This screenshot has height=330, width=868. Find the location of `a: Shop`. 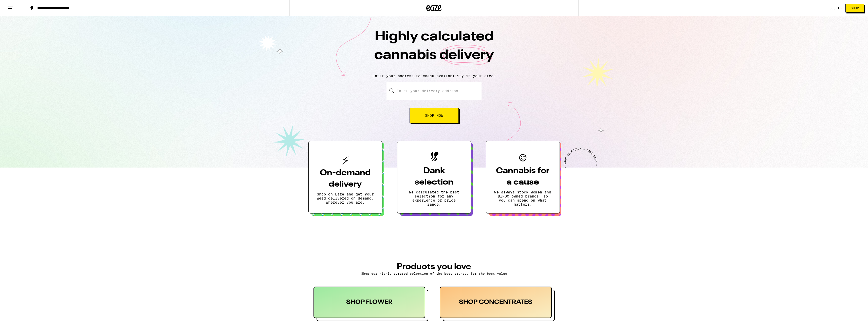

a: Shop is located at coordinates (855, 8).